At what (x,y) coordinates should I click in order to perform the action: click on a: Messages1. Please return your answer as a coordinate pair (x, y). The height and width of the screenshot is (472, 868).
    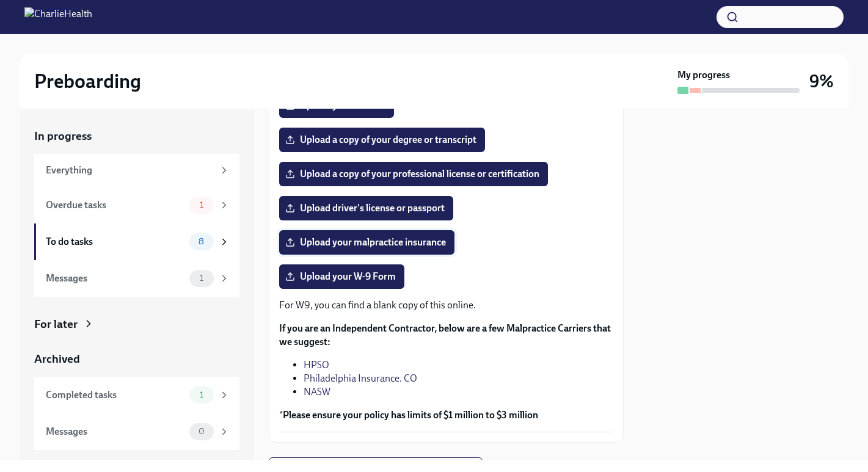
    Looking at the image, I should click on (137, 278).